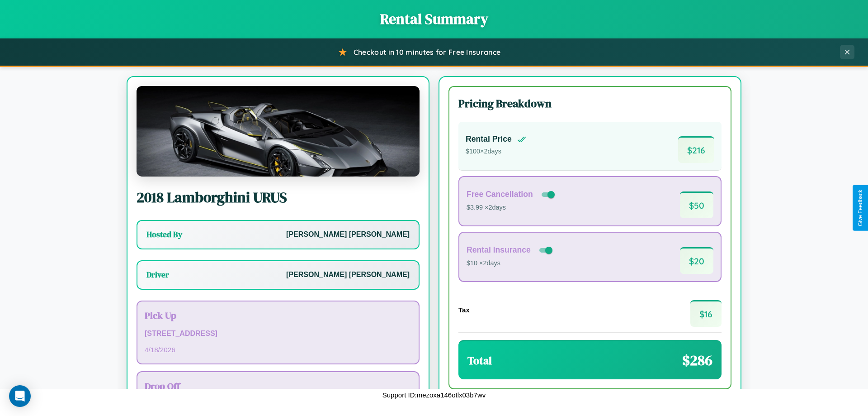 This screenshot has width=868, height=416. What do you see at coordinates (860, 208) in the screenshot?
I see `div: Give Feedback` at bounding box center [860, 208].